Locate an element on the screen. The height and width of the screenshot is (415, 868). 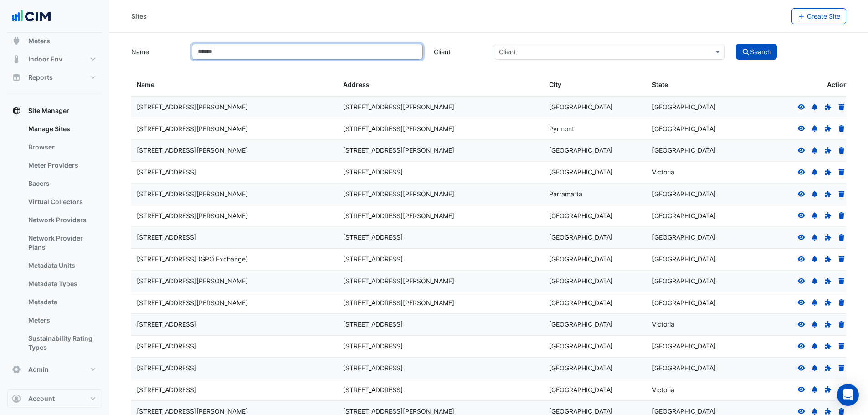
div: Pyrmont is located at coordinates (595, 129).